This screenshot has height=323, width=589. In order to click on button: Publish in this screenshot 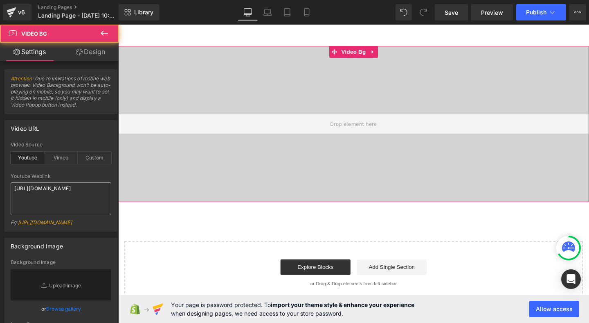, I will do `click(542, 12)`.